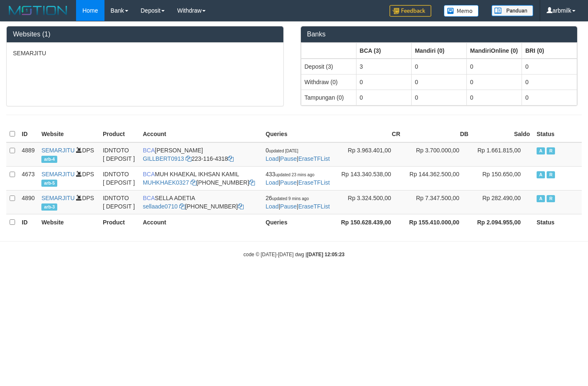 Image resolution: width=588 pixels, height=386 pixels. Describe the element at coordinates (166, 183) in the screenshot. I see `a: MUHKHAEK0327` at that location.